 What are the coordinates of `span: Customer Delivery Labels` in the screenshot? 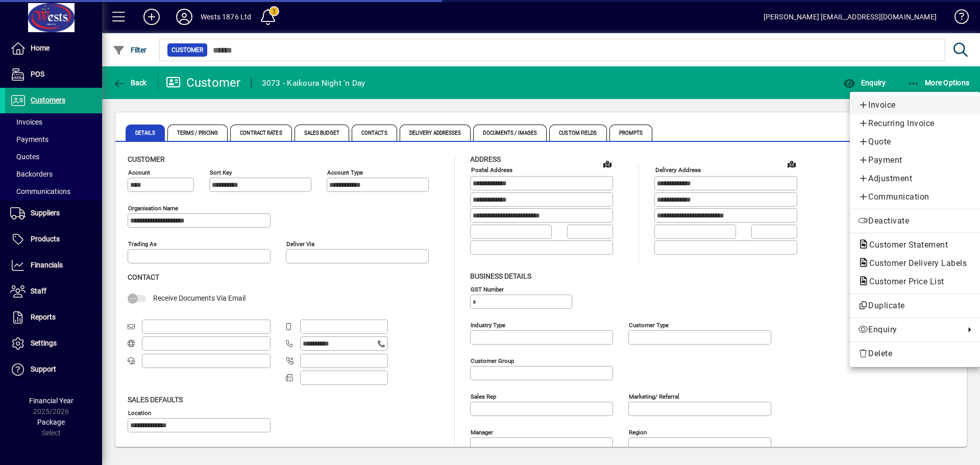 It's located at (915, 263).